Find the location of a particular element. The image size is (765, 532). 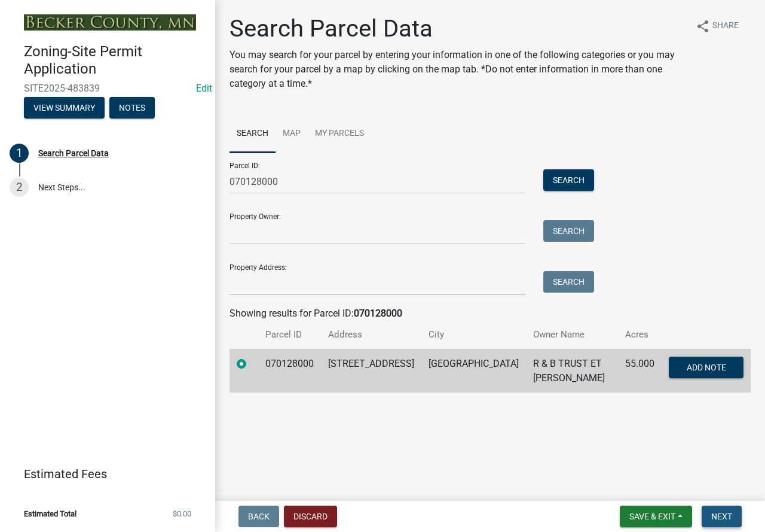

a: Estimated Fees is located at coordinates (103, 473).